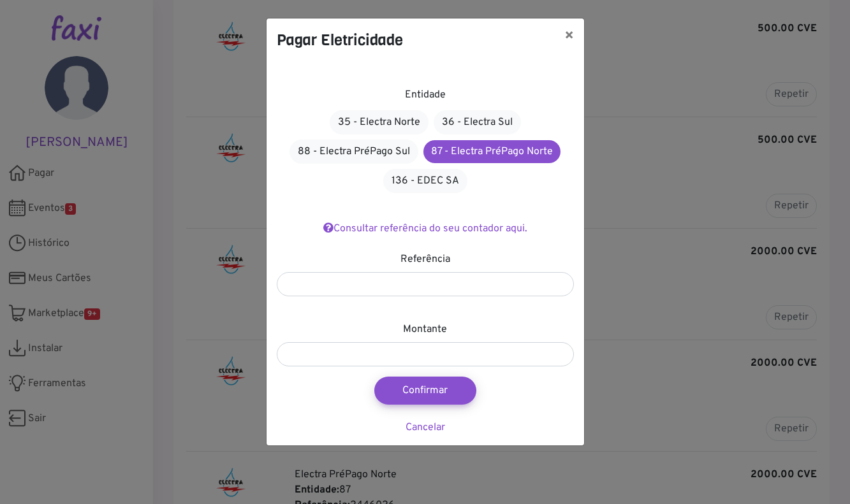  What do you see at coordinates (425, 95) in the screenshot?
I see `label: Entidade` at bounding box center [425, 95].